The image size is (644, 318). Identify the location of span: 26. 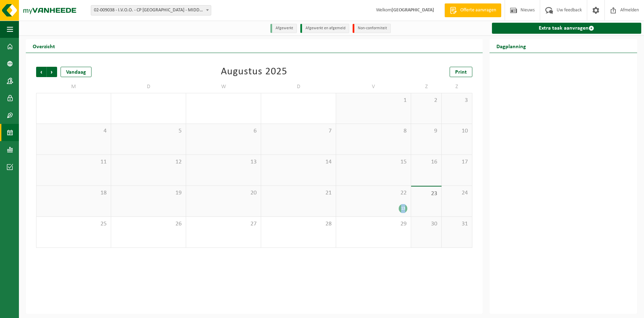
(148, 224).